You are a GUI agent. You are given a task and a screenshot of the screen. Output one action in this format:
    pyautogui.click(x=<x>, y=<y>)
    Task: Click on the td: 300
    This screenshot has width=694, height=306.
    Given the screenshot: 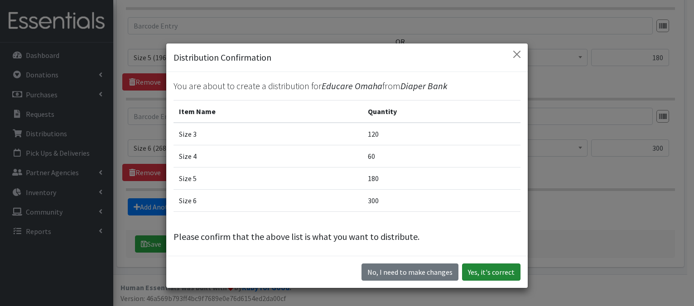 What is the action you would take?
    pyautogui.click(x=441, y=201)
    